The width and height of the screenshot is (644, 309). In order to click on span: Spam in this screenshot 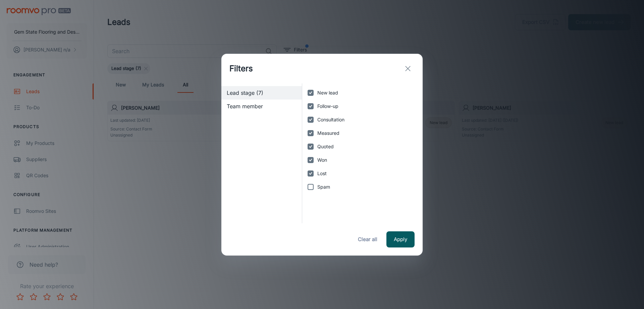, I will do `click(323, 187)`.